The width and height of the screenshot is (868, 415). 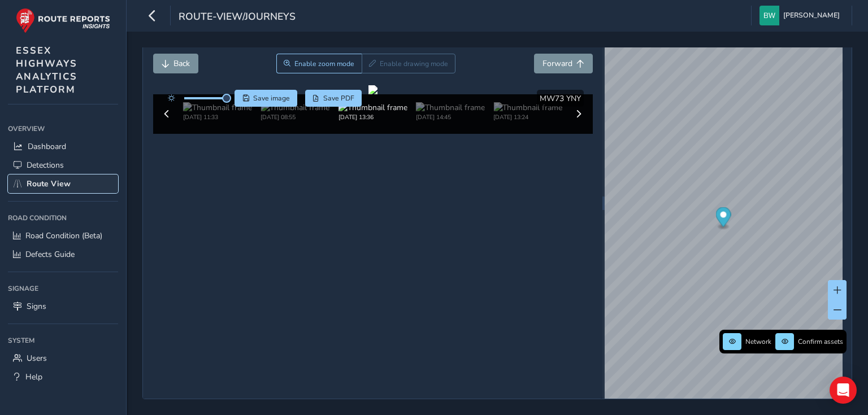 What do you see at coordinates (63, 235) in the screenshot?
I see `a: Road Condition (Beta)` at bounding box center [63, 235].